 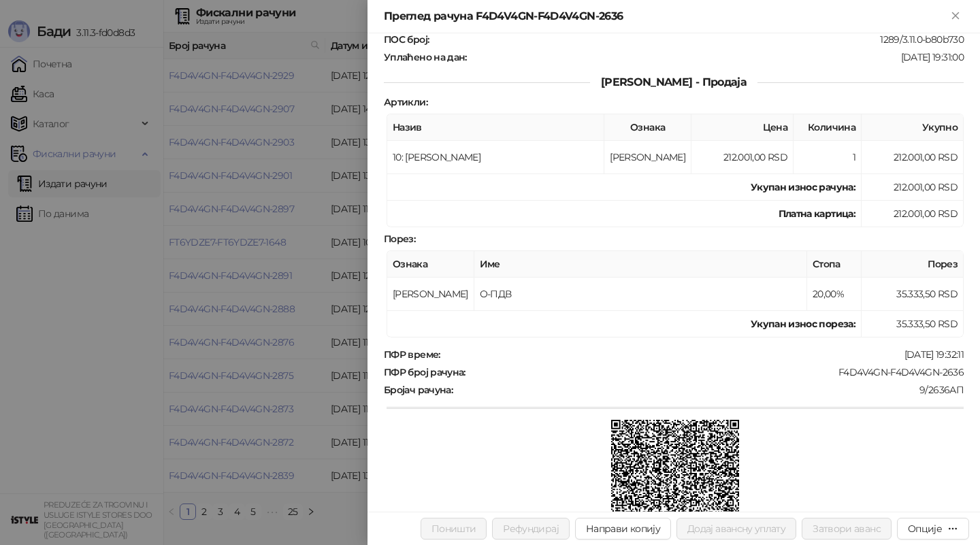 I want to click on span: Направи копију, so click(x=623, y=529).